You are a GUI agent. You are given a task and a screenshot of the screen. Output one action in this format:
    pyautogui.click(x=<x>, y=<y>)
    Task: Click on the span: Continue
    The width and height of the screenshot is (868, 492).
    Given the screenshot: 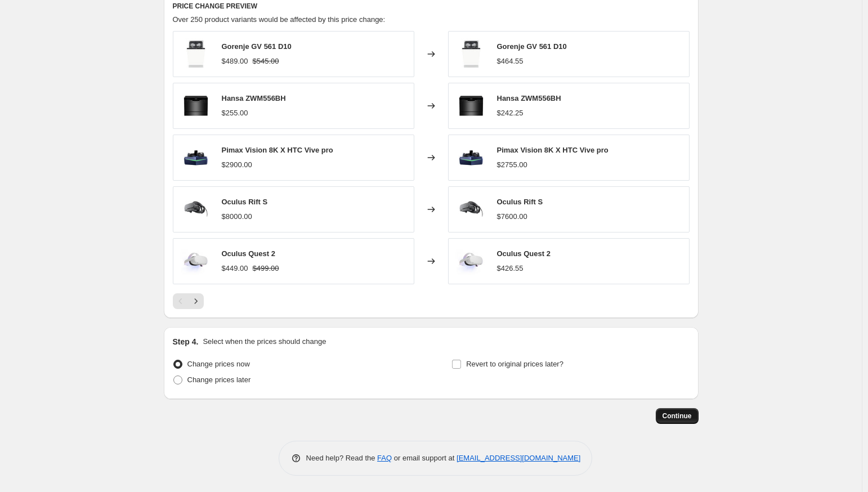 What is the action you would take?
    pyautogui.click(x=677, y=416)
    